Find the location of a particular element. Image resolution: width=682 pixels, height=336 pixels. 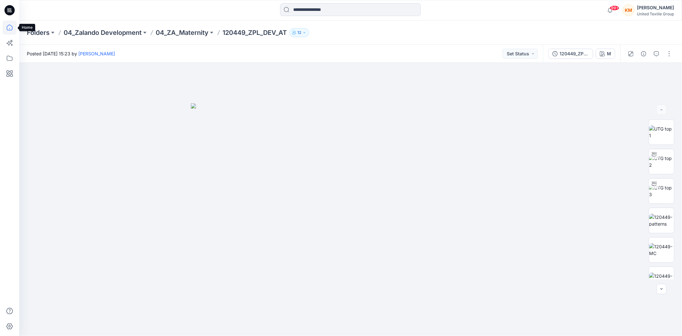

a: Folders is located at coordinates (38, 33).